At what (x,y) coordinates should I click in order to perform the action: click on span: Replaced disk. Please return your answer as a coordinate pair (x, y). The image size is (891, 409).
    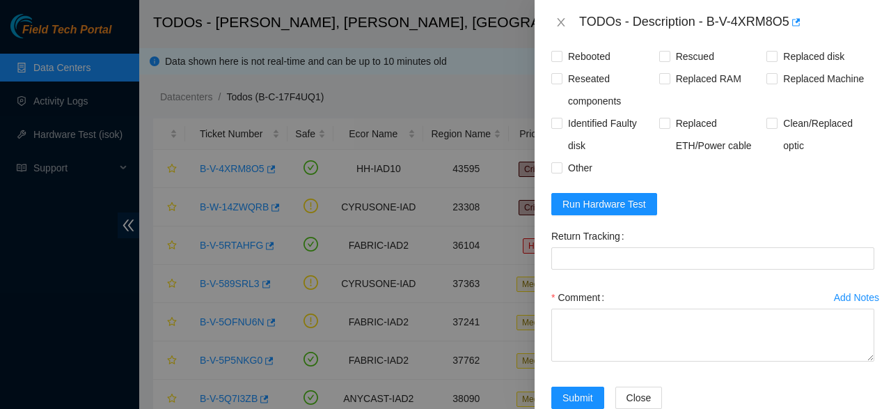
    Looking at the image, I should click on (814, 56).